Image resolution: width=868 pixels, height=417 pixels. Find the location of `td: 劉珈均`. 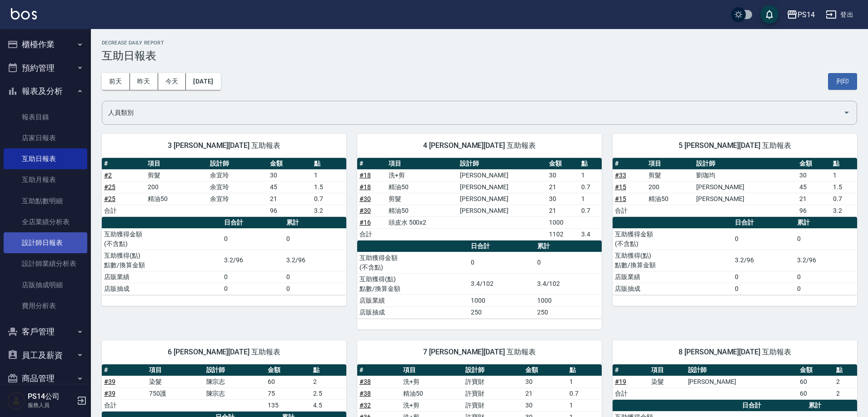

td: 劉珈均 is located at coordinates (745, 175).